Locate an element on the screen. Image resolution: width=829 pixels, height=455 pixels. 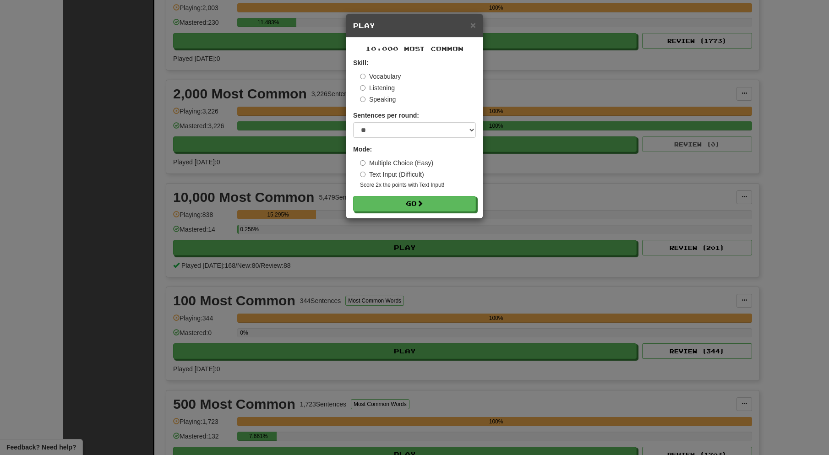
span: 10,000 Most Common is located at coordinates (415, 49).